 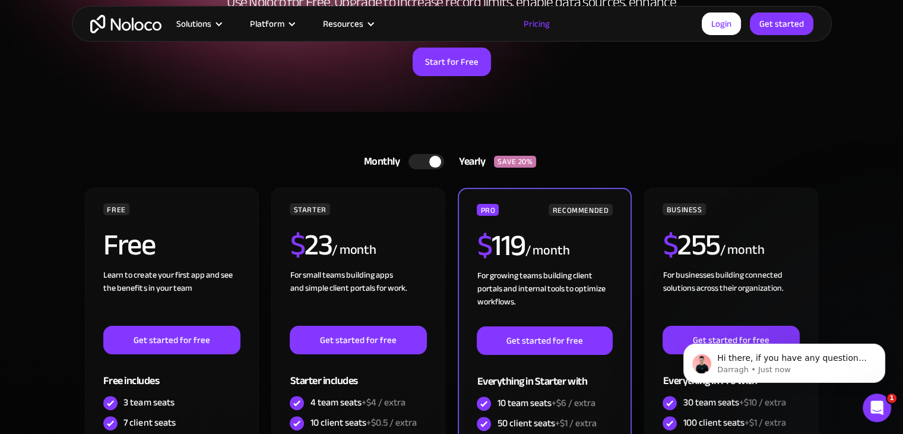 I want to click on div: Monthly, so click(x=379, y=162).